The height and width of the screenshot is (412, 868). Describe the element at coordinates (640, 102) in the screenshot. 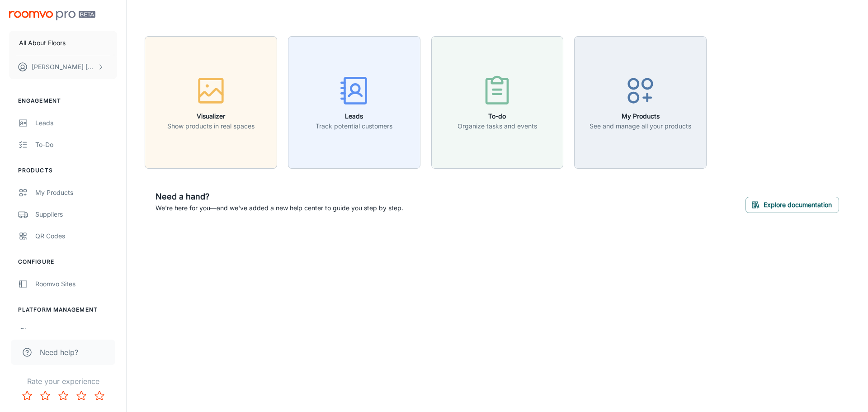

I see `a: My ProductsSee and manage all your products` at that location.